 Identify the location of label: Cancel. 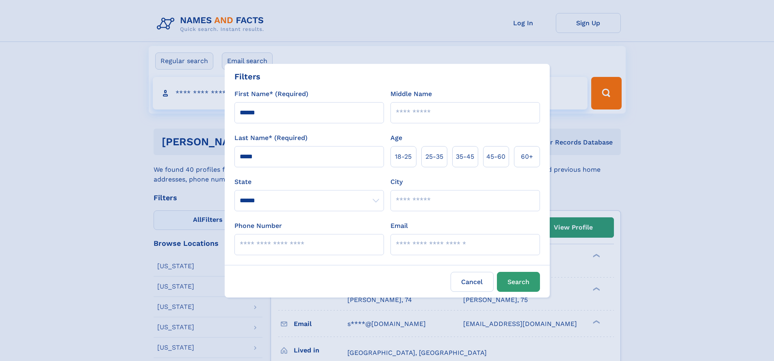
(472, 281).